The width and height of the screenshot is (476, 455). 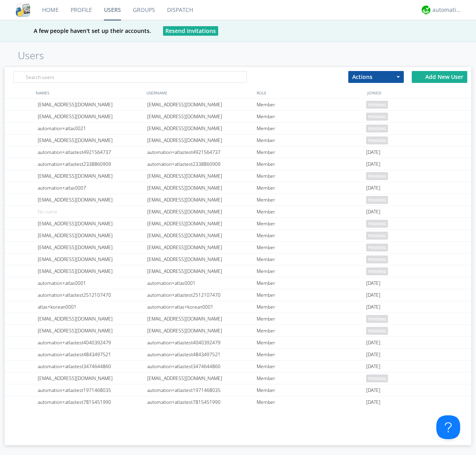 I want to click on div: automation+atlas0007, so click(x=92, y=188).